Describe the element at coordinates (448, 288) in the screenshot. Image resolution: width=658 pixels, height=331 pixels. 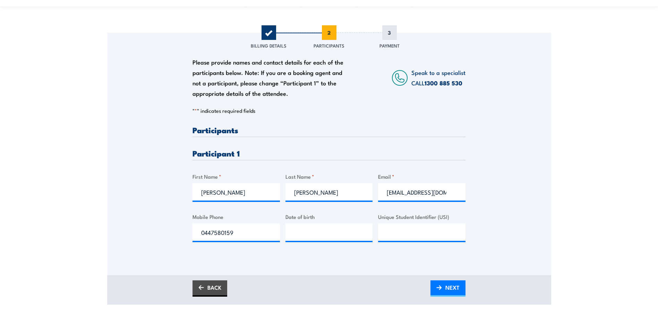
I see `a: NEXT` at that location.